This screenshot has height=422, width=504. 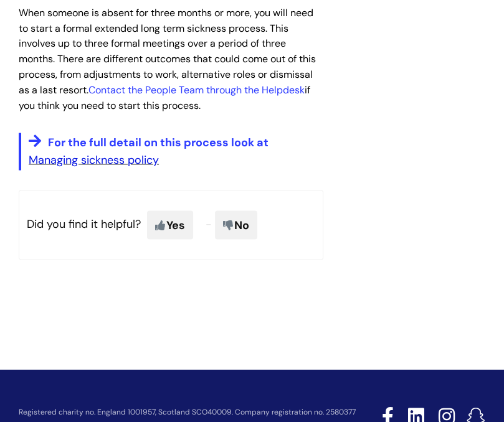 I want to click on span: When someone is absent for three months or more, you will need to start a formal extended long te..., so click(x=167, y=59).